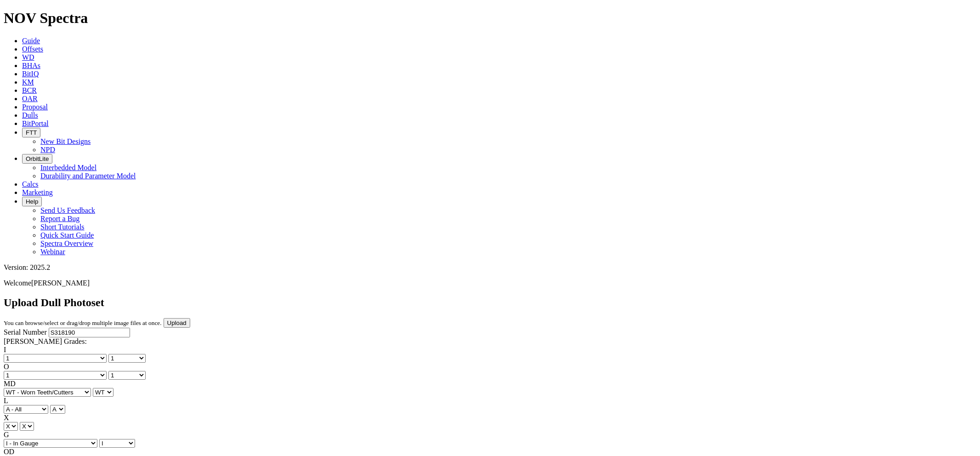 The width and height of the screenshot is (980, 456). Describe the element at coordinates (33, 48) in the screenshot. I see `span: Offsets` at that location.